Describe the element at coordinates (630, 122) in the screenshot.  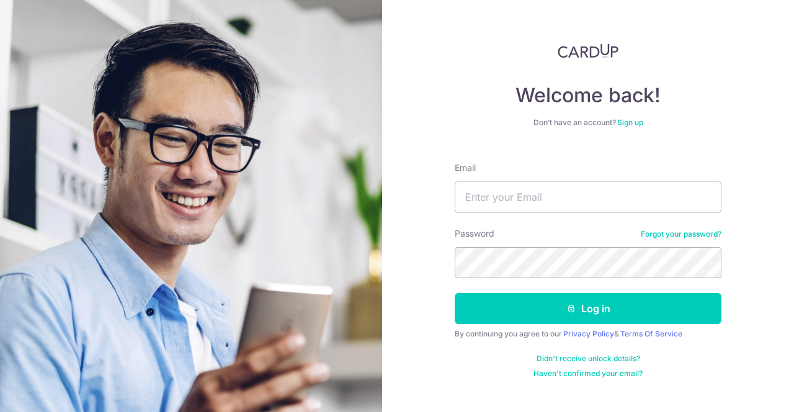
I see `a: Sign up` at that location.